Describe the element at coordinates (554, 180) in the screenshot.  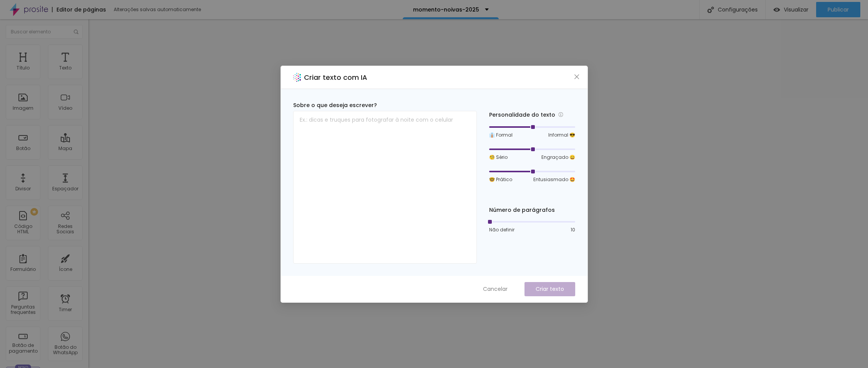
I see `span: Entusiasmado 🤩` at that location.